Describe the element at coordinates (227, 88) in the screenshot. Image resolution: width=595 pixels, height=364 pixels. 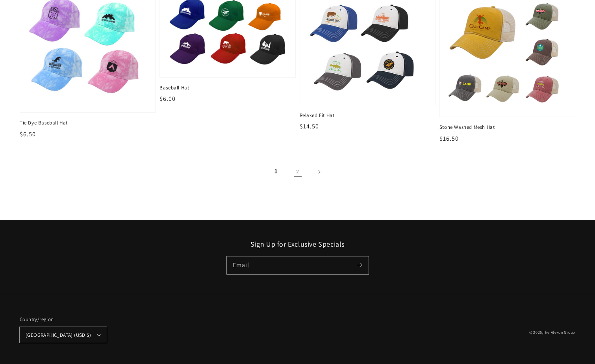
I see `span: Baseball Hat` at that location.